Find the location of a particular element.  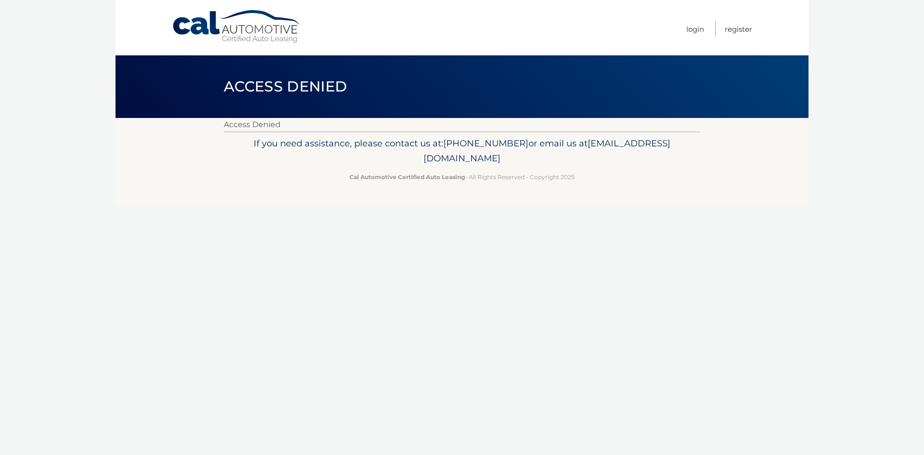

p: Access Denied is located at coordinates (462, 125).